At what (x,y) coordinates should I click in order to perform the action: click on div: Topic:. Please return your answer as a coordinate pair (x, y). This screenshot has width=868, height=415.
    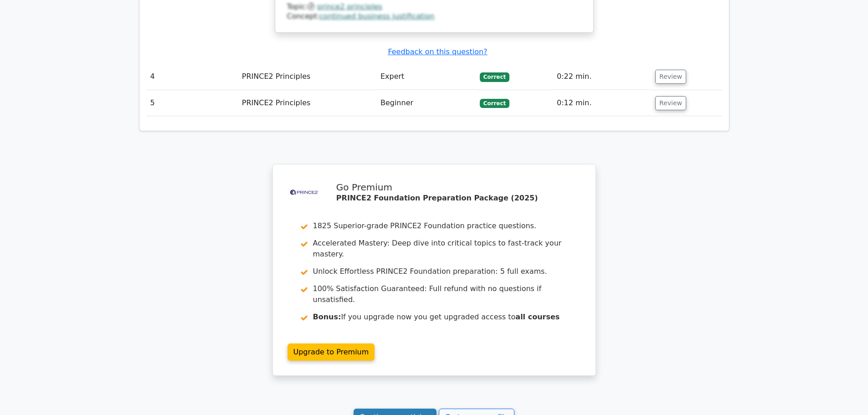
    Looking at the image, I should click on (434, 7).